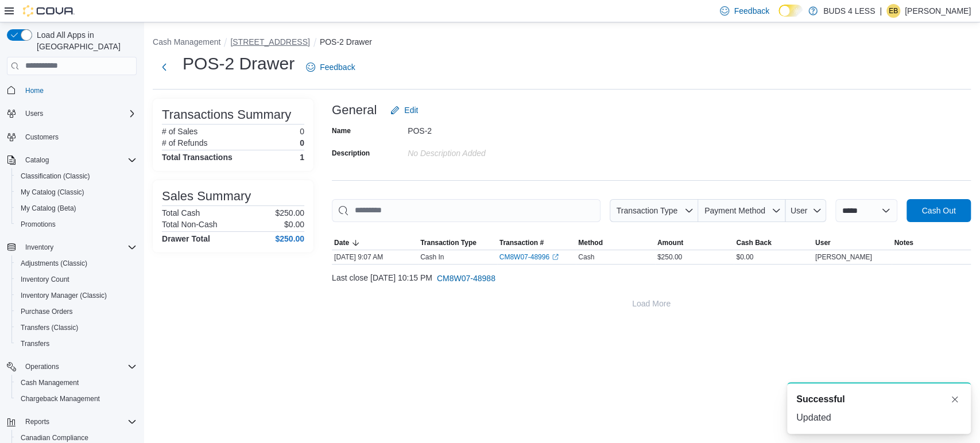 This screenshot has width=980, height=443. What do you see at coordinates (35, 343) in the screenshot?
I see `a: Transfers` at bounding box center [35, 343].